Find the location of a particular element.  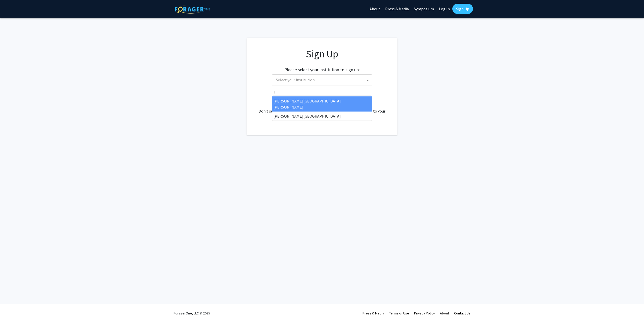

a: Sign Up is located at coordinates (463, 9).